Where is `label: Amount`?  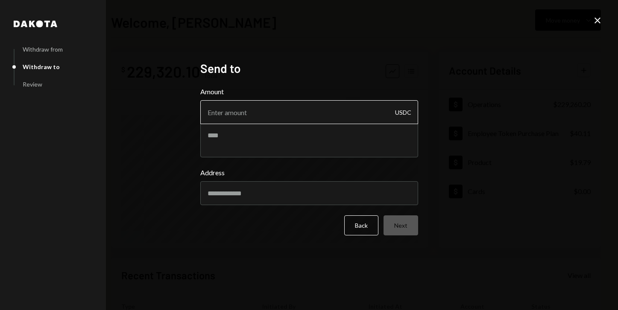 label: Amount is located at coordinates (309, 92).